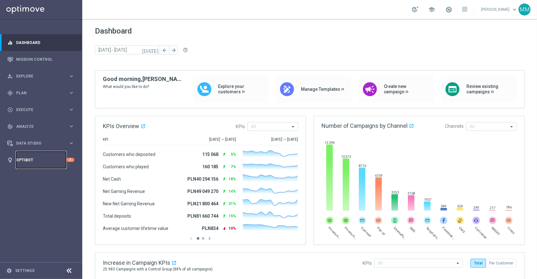 This screenshot has width=537, height=279. I want to click on i: lightbulb, so click(10, 160).